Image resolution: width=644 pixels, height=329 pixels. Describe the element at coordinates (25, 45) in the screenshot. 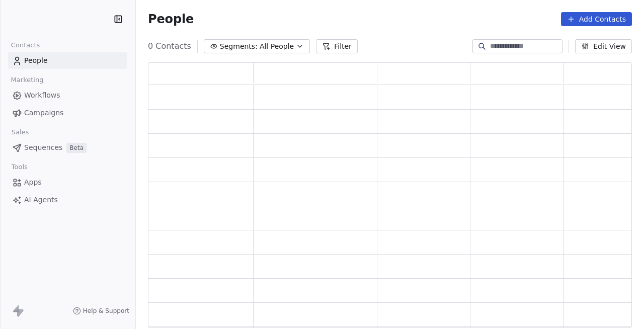

I see `span: Contacts` at that location.